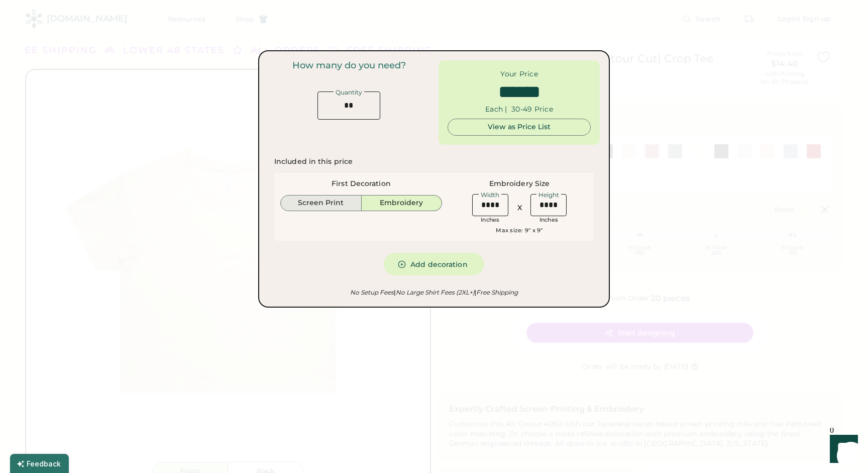 The height and width of the screenshot is (473, 868). What do you see at coordinates (519, 74) in the screenshot?
I see `div: Your Price` at bounding box center [519, 74].